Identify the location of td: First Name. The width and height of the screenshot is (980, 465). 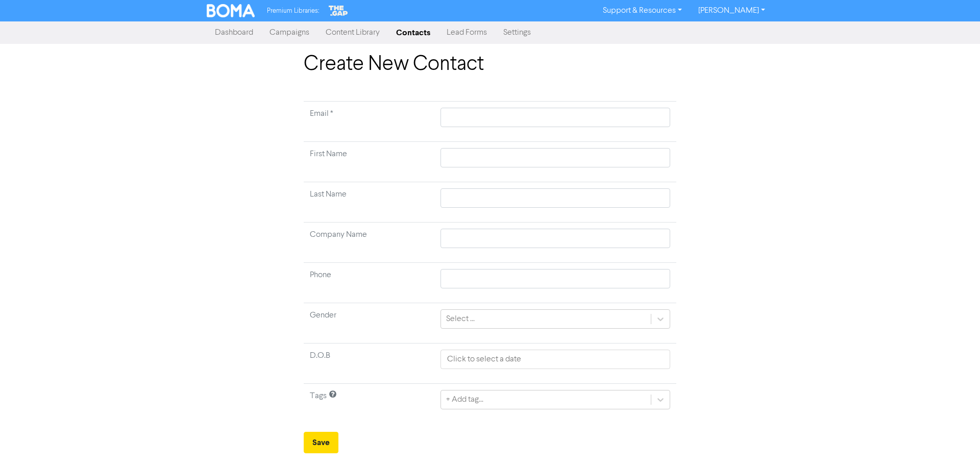
(369, 162).